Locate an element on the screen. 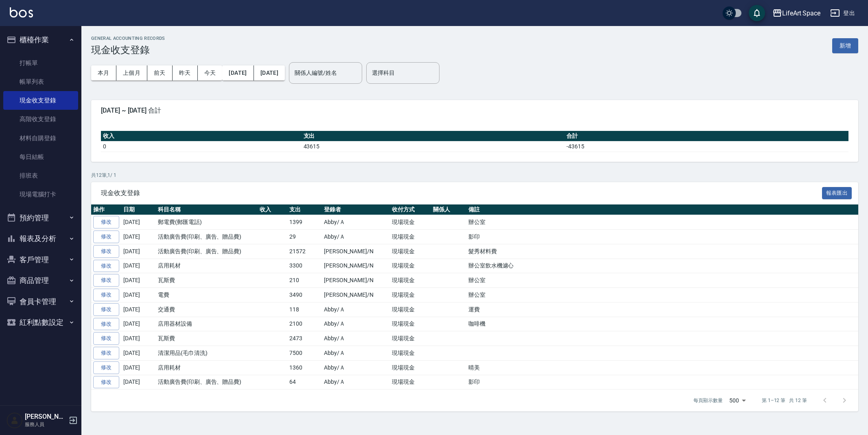 This screenshot has width=868, height=435. td: 郵電費(郵匯電話) is located at coordinates (207, 223).